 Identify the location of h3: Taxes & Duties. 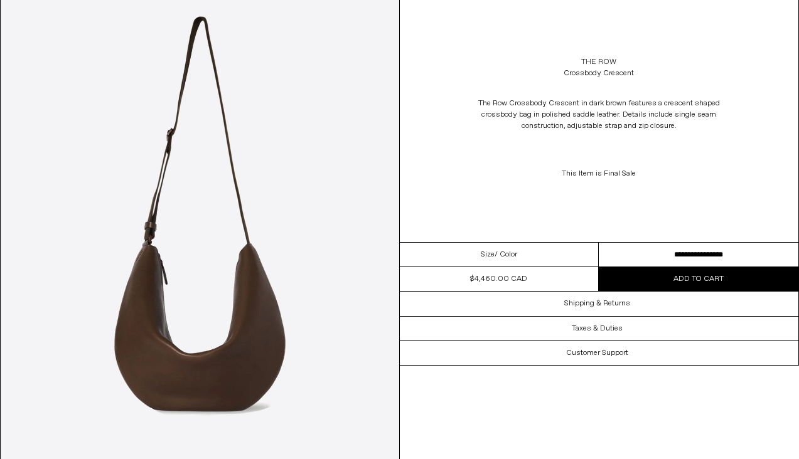
(597, 329).